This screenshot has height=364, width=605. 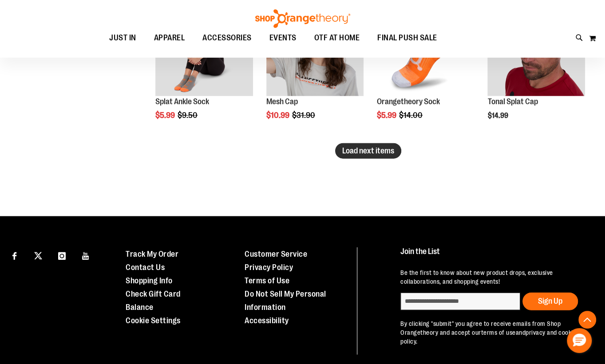 What do you see at coordinates (153, 321) in the screenshot?
I see `a: Cookie Settings` at bounding box center [153, 321].